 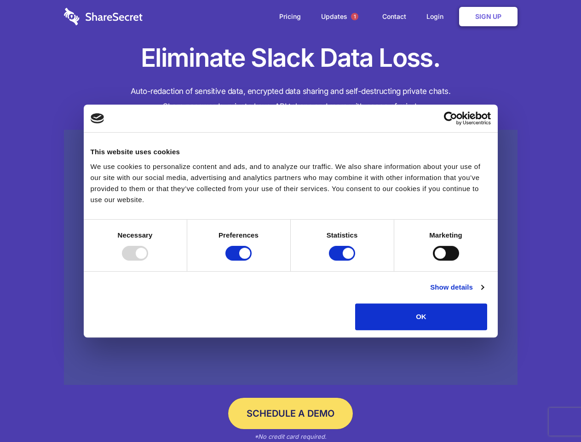 What do you see at coordinates (457, 287) in the screenshot?
I see `a: Show details` at bounding box center [457, 287].